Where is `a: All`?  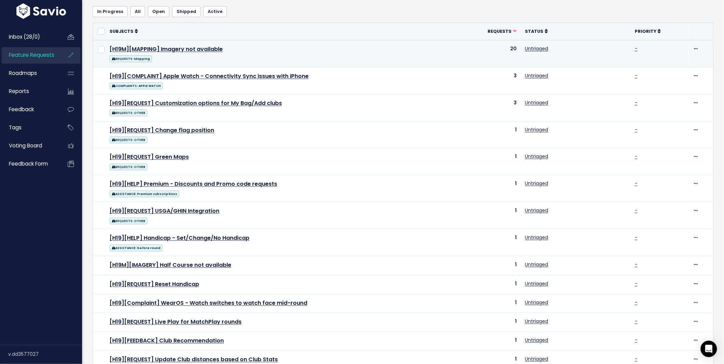
a: All is located at coordinates (137, 12).